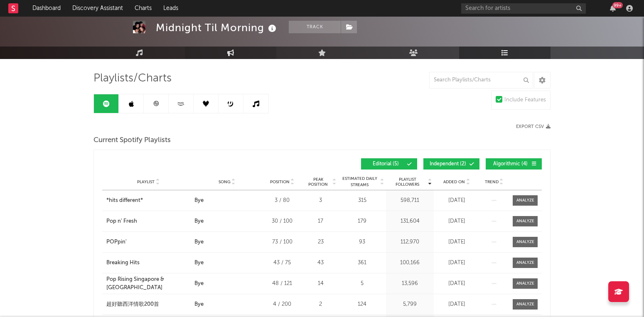  Describe the element at coordinates (617, 5) in the screenshot. I see `div: 99 +` at that location.